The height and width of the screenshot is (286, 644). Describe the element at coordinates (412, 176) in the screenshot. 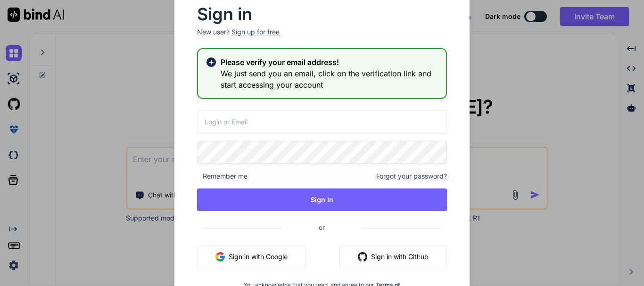

I see `span: Forgot your password?` at that location.